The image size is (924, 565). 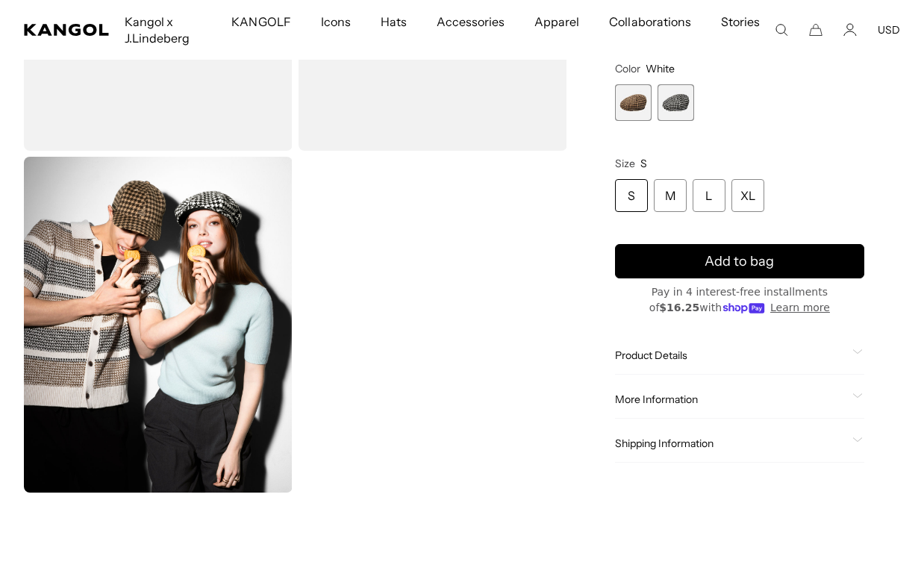 I want to click on div: S, so click(x=632, y=196).